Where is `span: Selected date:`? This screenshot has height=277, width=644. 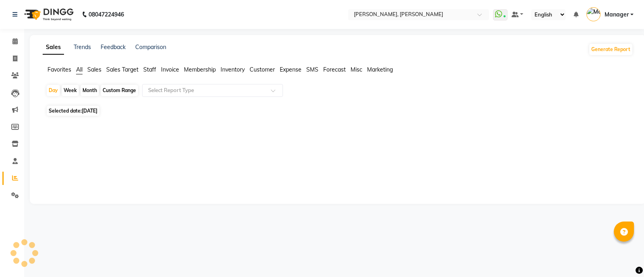 span: Selected date: is located at coordinates (73, 110).